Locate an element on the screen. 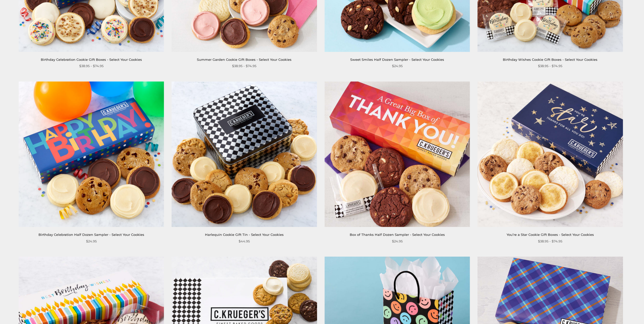 This screenshot has height=324, width=644. a: Summer Garden Cookie Gift Boxes - Select Your Cookies is located at coordinates (244, 59).